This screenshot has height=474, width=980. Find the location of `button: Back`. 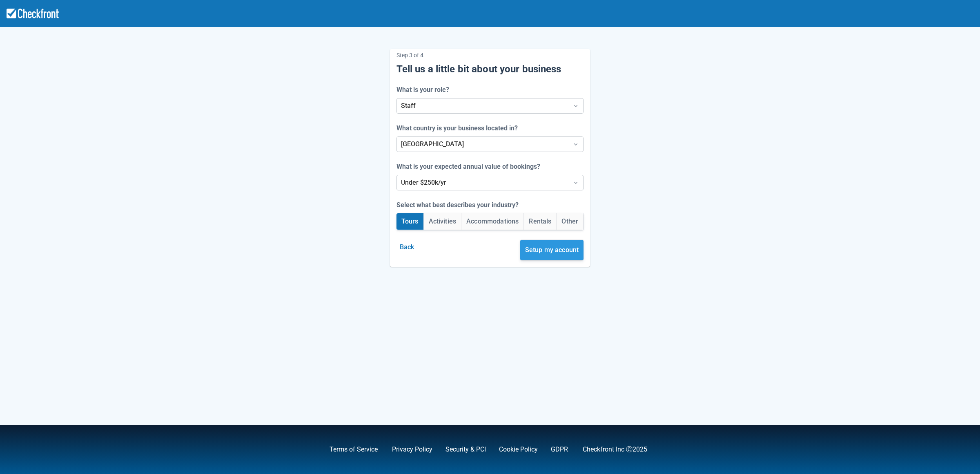

button: Back is located at coordinates (407, 247).